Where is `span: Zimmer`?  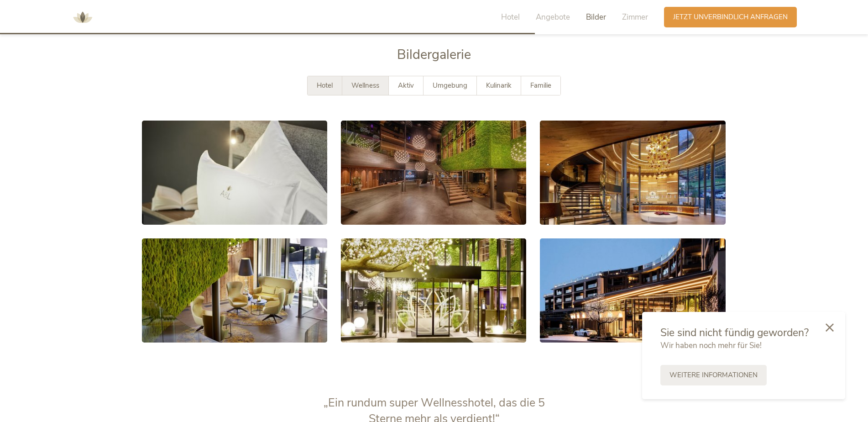 span: Zimmer is located at coordinates (635, 17).